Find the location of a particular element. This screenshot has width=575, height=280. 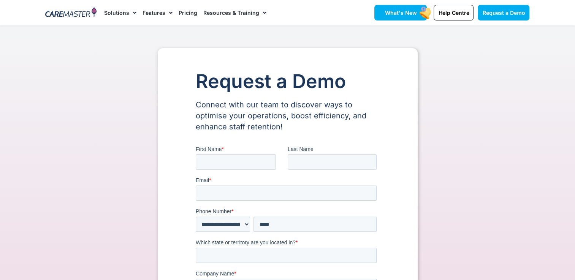

p: Connect with our team to discover ways to optimise your operations, boost efficiency, and enhance... is located at coordinates (287, 116).